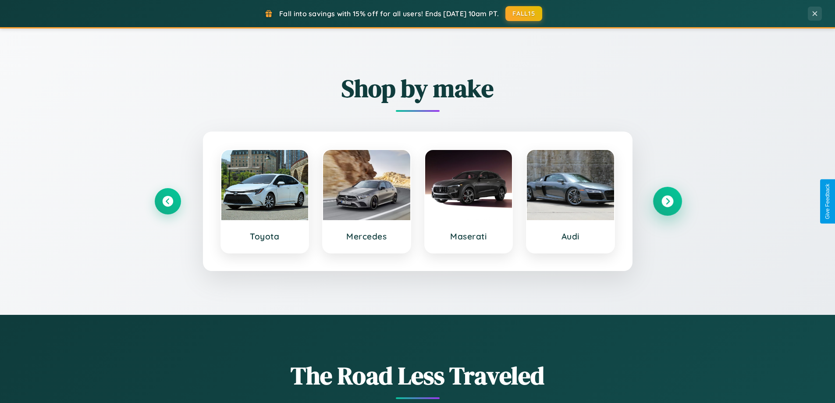  What do you see at coordinates (468, 236) in the screenshot?
I see `h3: Maserati` at bounding box center [468, 236].